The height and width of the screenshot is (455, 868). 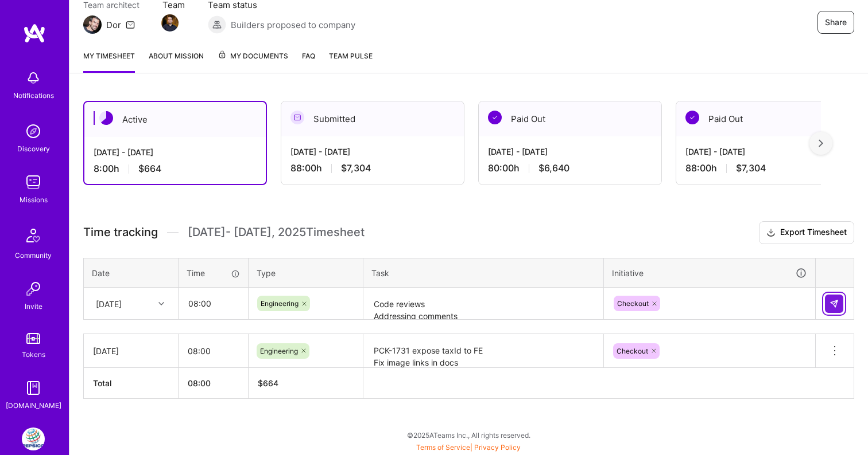 I want to click on div: Invite, so click(x=34, y=306).